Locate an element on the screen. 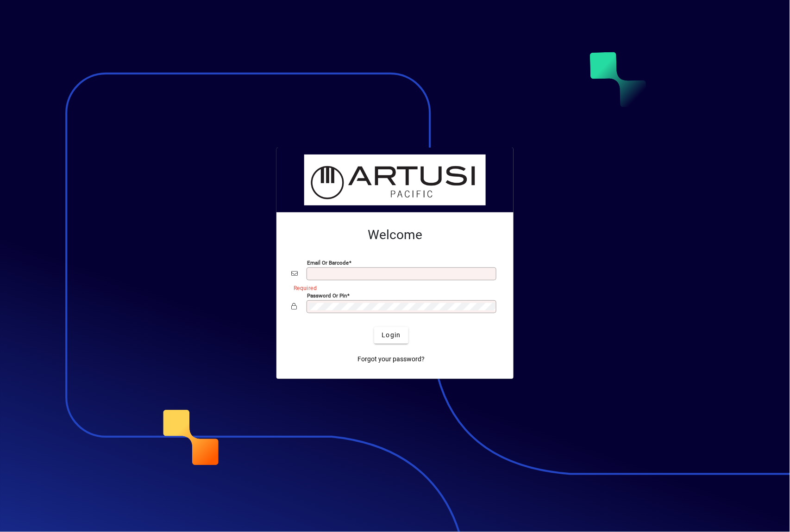  span: Forgot your password? is located at coordinates (391, 359).